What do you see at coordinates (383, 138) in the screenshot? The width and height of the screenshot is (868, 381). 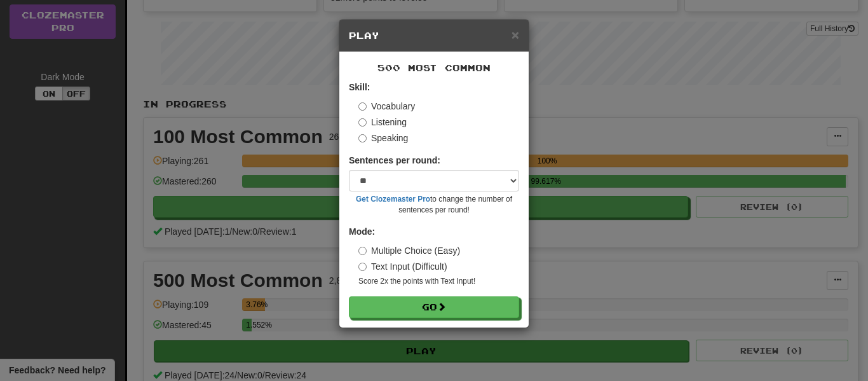 I see `label: Speaking` at bounding box center [383, 138].